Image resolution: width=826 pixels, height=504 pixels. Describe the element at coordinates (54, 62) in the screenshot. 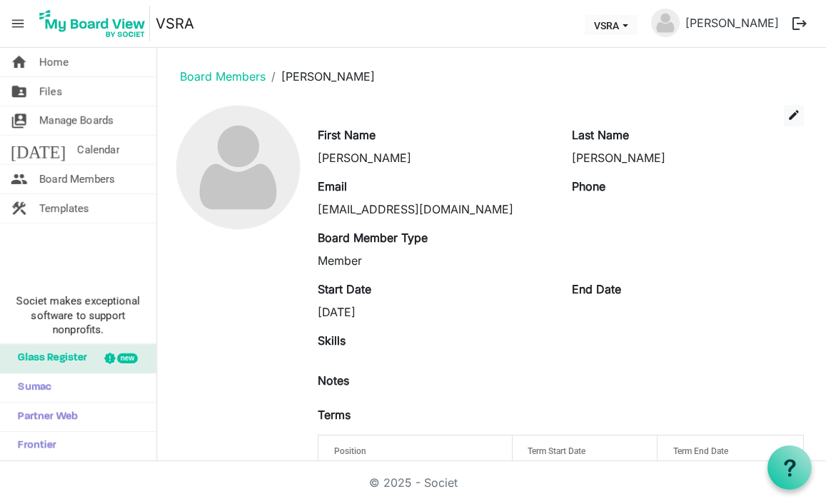

I see `span: Home` at that location.